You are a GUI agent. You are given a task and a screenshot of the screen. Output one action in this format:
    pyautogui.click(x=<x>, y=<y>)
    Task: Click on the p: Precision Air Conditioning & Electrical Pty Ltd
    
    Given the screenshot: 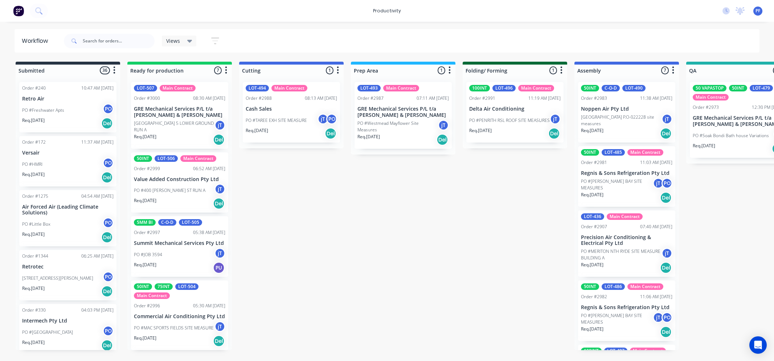 What is the action you would take?
    pyautogui.click(x=627, y=241)
    